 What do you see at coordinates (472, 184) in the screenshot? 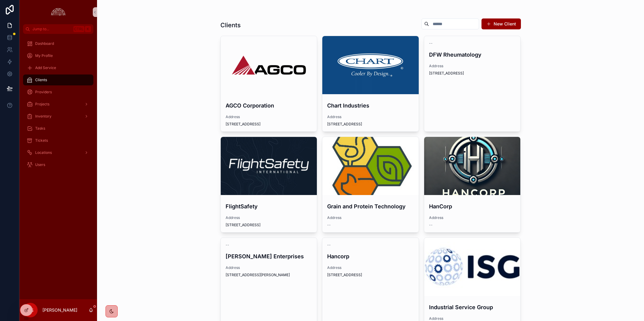
I see `a: HanCorpAddress--` at bounding box center [472, 184].